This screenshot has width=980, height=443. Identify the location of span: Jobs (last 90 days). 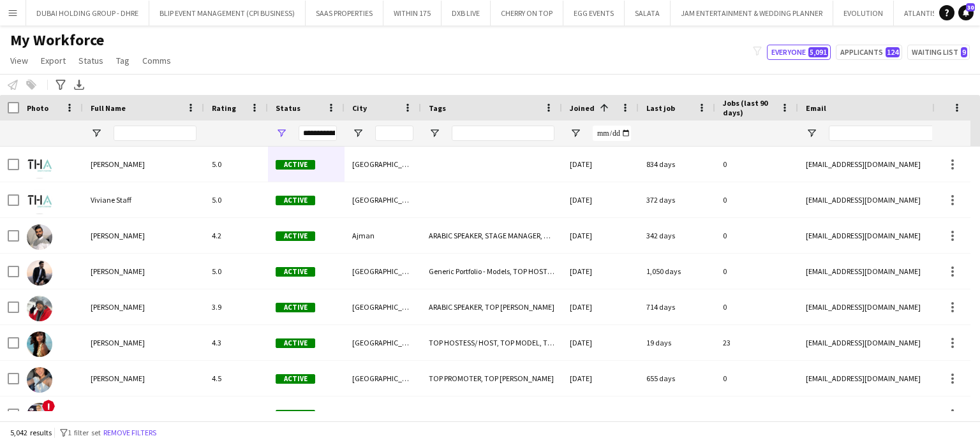
(749, 108).